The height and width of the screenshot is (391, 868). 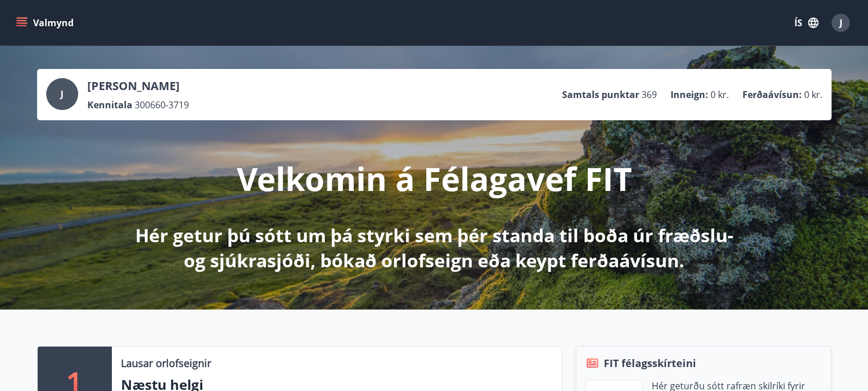 What do you see at coordinates (46, 23) in the screenshot?
I see `button: menu` at bounding box center [46, 23].